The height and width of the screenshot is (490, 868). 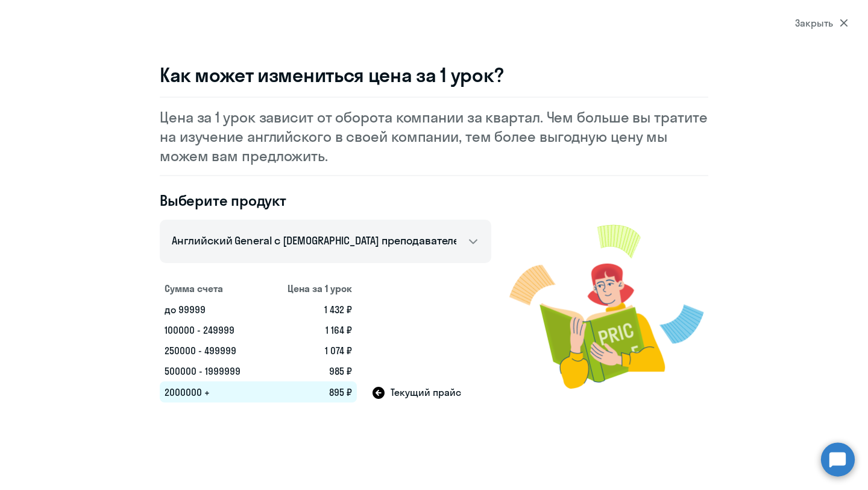 What do you see at coordinates (212, 289) in the screenshot?
I see `th: Сумма счета` at bounding box center [212, 289].